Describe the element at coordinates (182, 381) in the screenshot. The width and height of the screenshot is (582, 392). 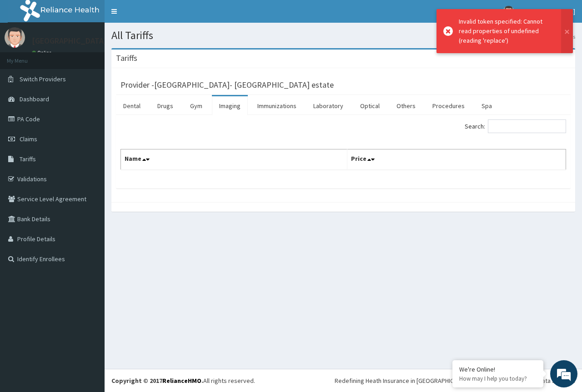
I see `a: RelianceHMO` at that location.